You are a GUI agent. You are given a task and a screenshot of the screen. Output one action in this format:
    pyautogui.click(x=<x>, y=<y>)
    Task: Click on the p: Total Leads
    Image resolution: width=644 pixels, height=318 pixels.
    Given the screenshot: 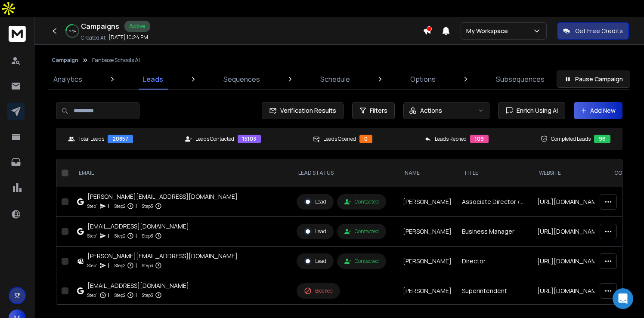 What is the action you would take?
    pyautogui.click(x=91, y=139)
    